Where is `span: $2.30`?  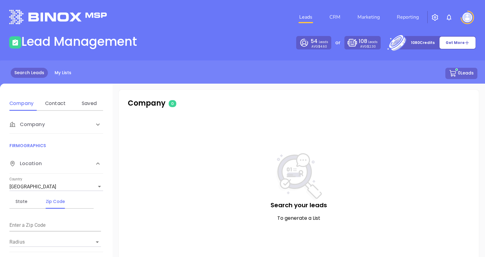 span: $2.30 is located at coordinates (371, 46).